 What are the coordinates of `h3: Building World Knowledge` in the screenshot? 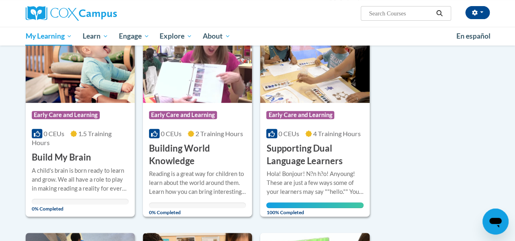 It's located at (197, 155).